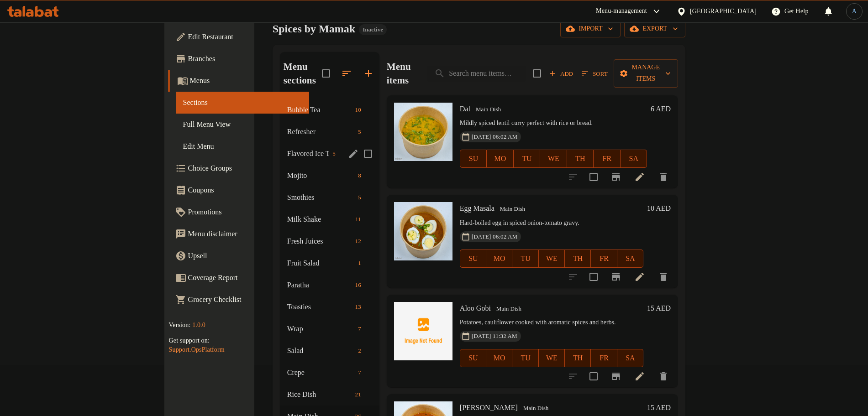 The width and height of the screenshot is (868, 416). I want to click on span: Toasties, so click(319, 307).